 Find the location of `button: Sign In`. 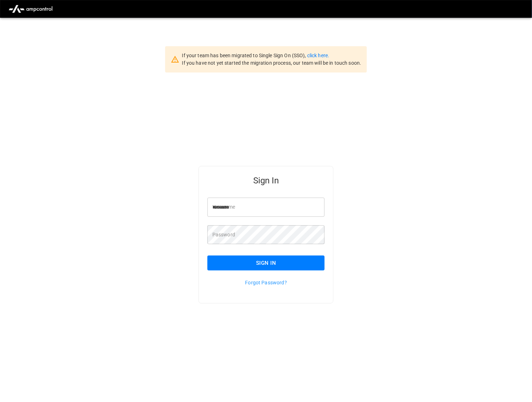

button: Sign In is located at coordinates (266, 263).